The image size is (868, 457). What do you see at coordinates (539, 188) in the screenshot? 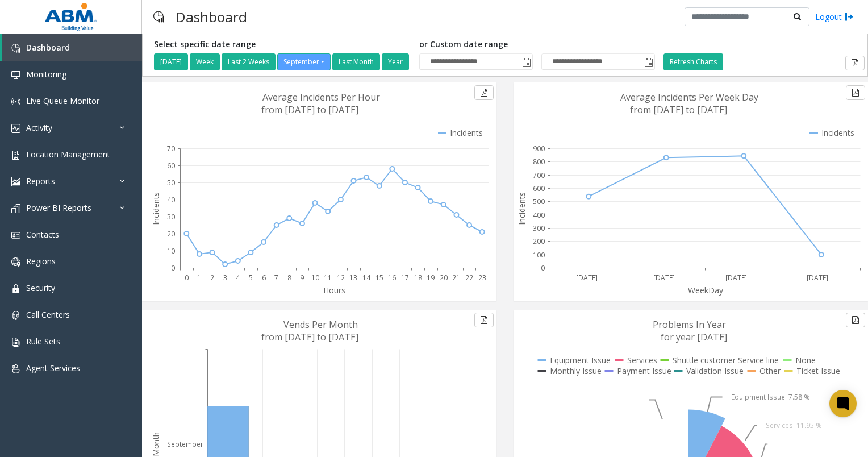
I see `text: 600` at bounding box center [539, 188].